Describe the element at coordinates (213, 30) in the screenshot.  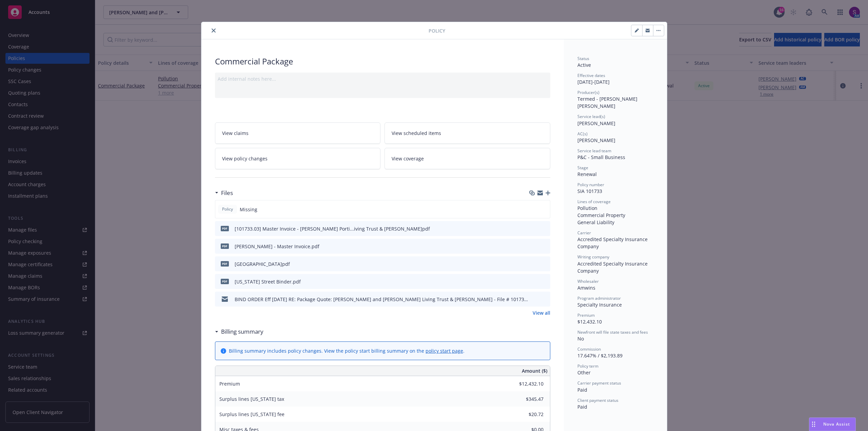
I see `button: close` at that location.